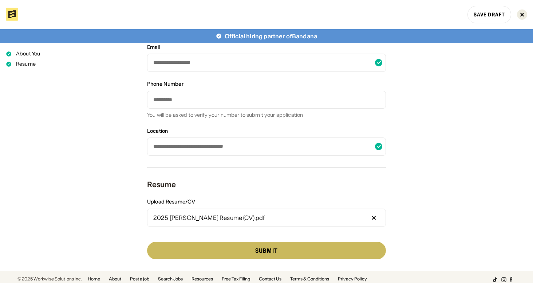 This screenshot has width=533, height=283. What do you see at coordinates (140, 279) in the screenshot?
I see `a: Post a job` at bounding box center [140, 279].